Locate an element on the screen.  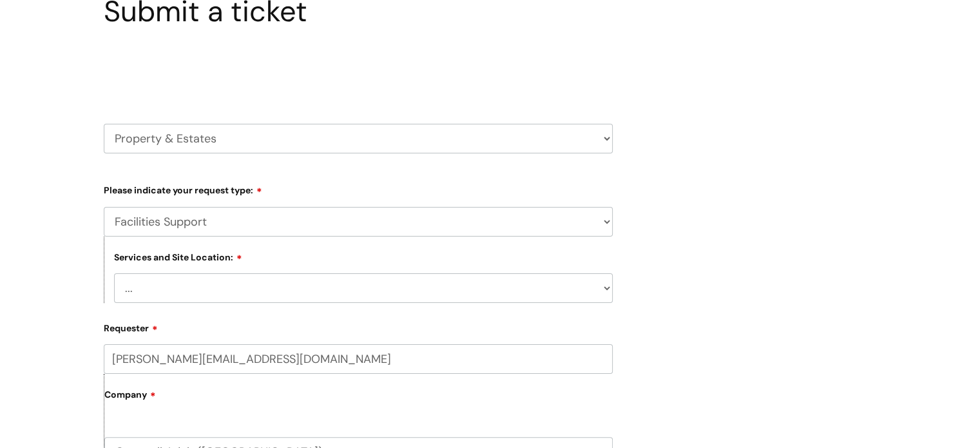
h2: Select issue type is located at coordinates (358, 70).